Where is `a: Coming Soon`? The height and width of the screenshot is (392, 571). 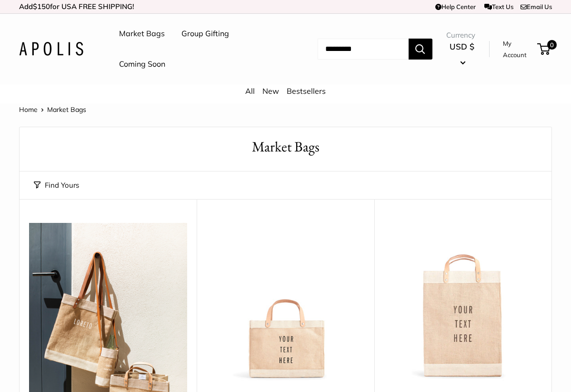 a: Coming Soon is located at coordinates (142, 64).